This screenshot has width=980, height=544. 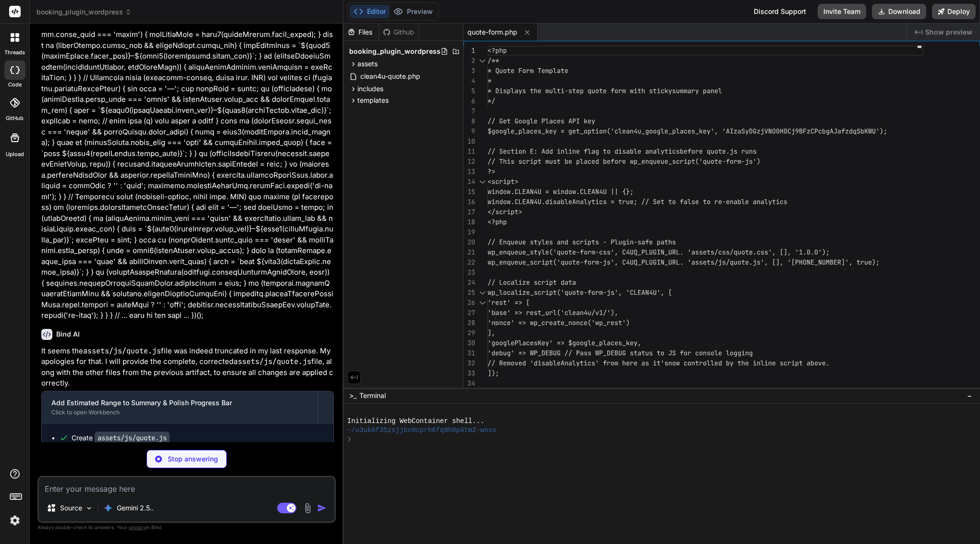 I want to click on div: 9, so click(x=469, y=131).